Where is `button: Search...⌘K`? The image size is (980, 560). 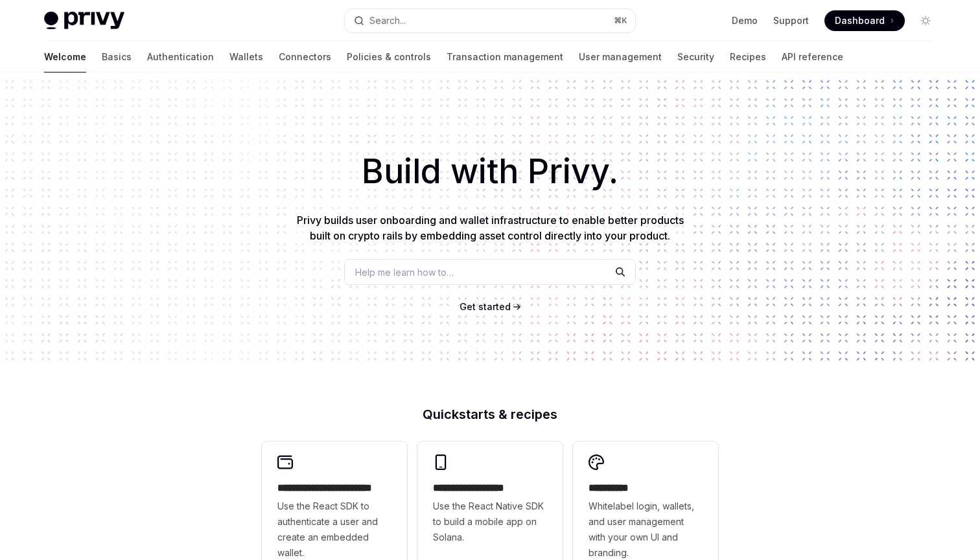
button: Search...⌘K is located at coordinates (490, 21).